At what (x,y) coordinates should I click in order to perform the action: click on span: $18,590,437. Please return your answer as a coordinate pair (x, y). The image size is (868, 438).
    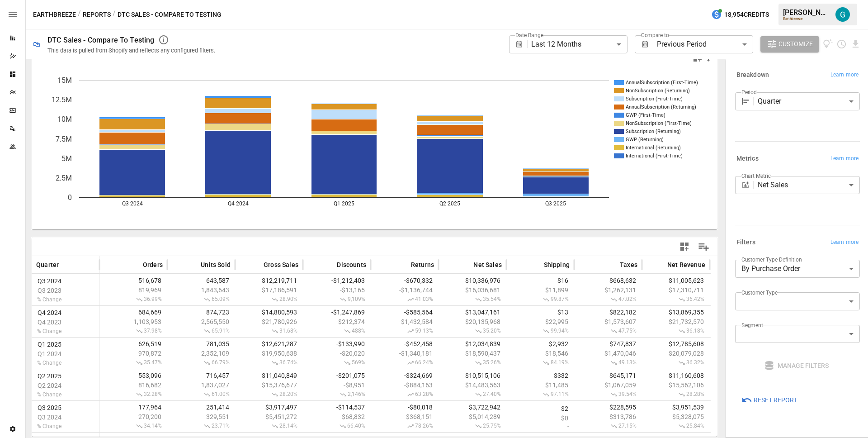
    Looking at the image, I should click on (473, 354).